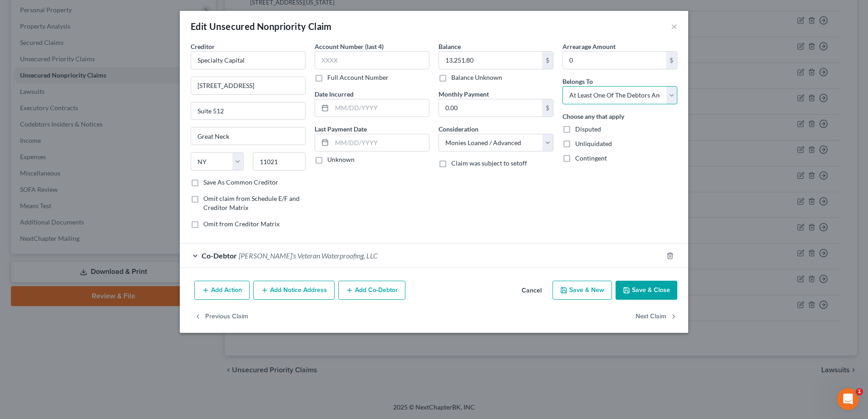 The height and width of the screenshot is (419, 868). I want to click on label: Save As Common Creditor, so click(241, 183).